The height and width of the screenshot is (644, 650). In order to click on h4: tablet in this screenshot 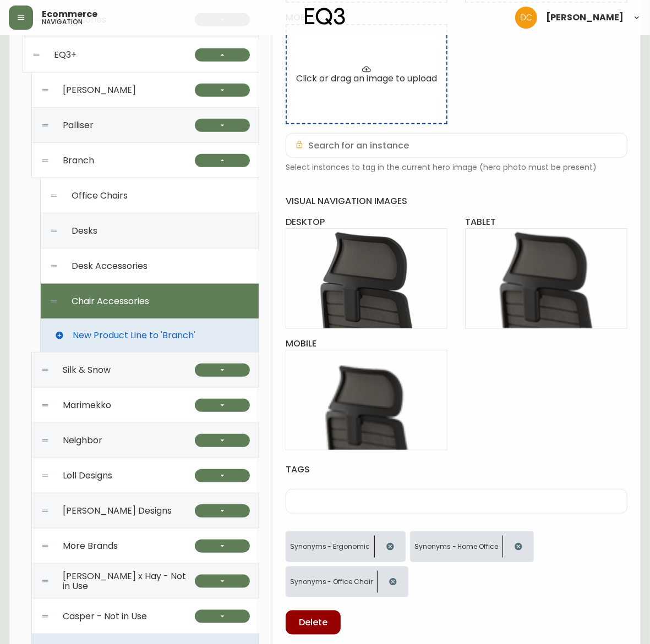, I will do `click(546, 222)`.